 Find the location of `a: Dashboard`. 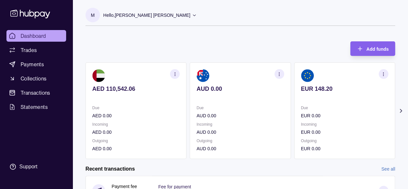

a: Dashboard is located at coordinates (36, 36).